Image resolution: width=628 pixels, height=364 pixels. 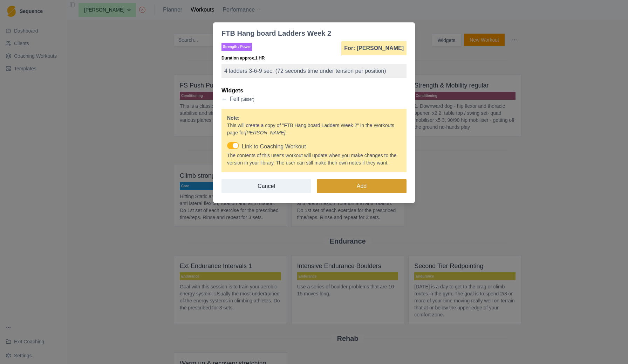 I want to click on p: 4 ladders 3-6-9 sec. (72 seconds time under tension per position), so click(x=314, y=71).